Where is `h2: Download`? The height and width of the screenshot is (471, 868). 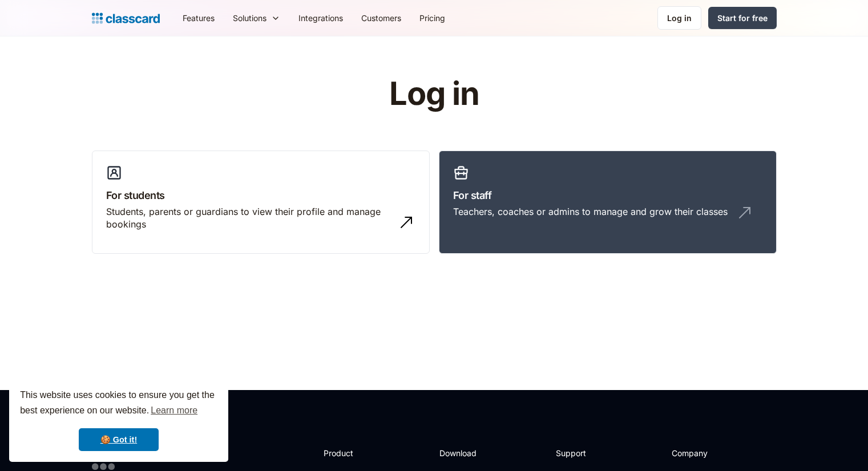 h2: Download is located at coordinates (463, 453).